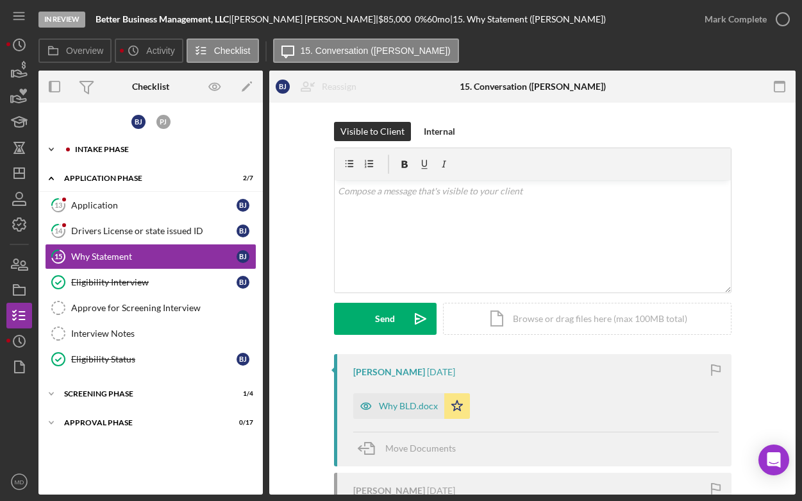 The width and height of the screenshot is (802, 501). What do you see at coordinates (151, 308) in the screenshot?
I see `a: Approve for Screening Interview` at bounding box center [151, 308].